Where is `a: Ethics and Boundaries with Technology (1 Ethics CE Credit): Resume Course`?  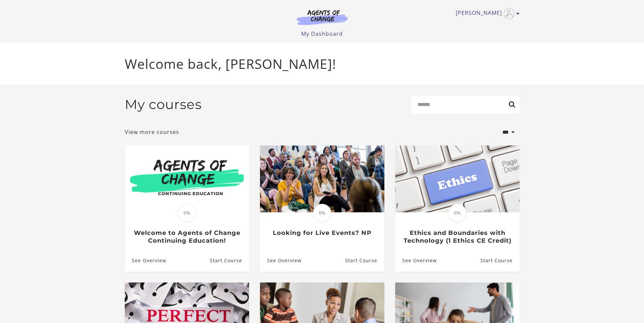
a: Ethics and Boundaries with Technology (1 Ethics CE Credit): Resume Course is located at coordinates (500, 261).